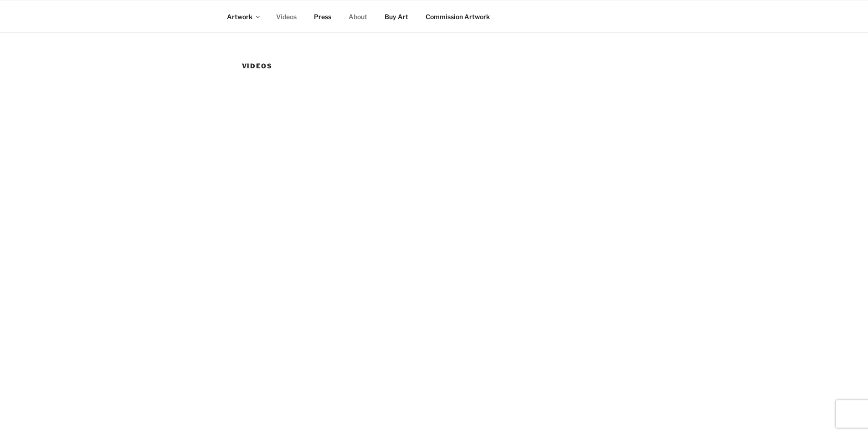 The image size is (868, 434). I want to click on a: Videos, so click(287, 16).